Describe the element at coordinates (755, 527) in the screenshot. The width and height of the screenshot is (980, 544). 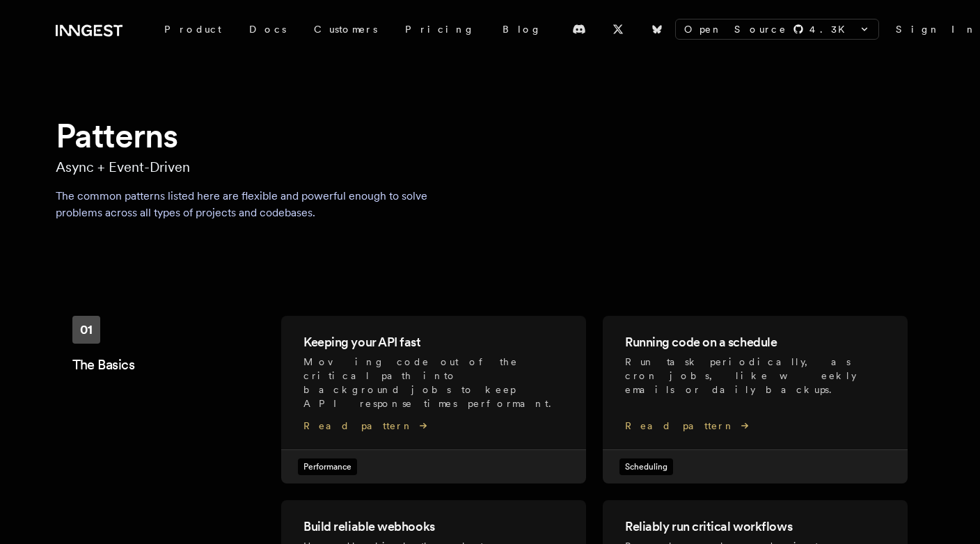
I see `h2: Reliably run critical workflows` at that location.